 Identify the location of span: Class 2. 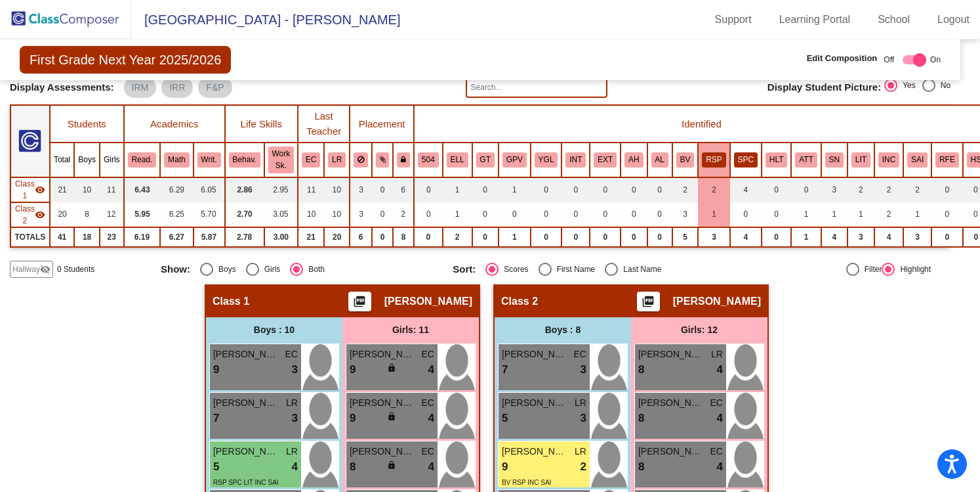
(25, 215).